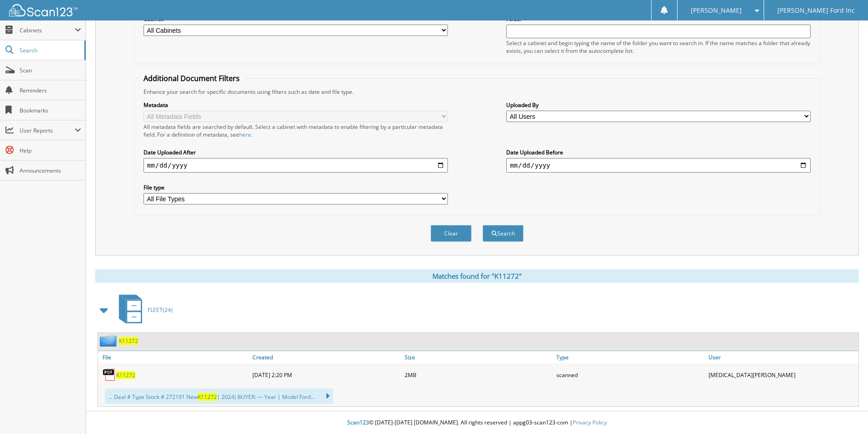 This screenshot has height=434, width=868. I want to click on a: Size, so click(478, 357).